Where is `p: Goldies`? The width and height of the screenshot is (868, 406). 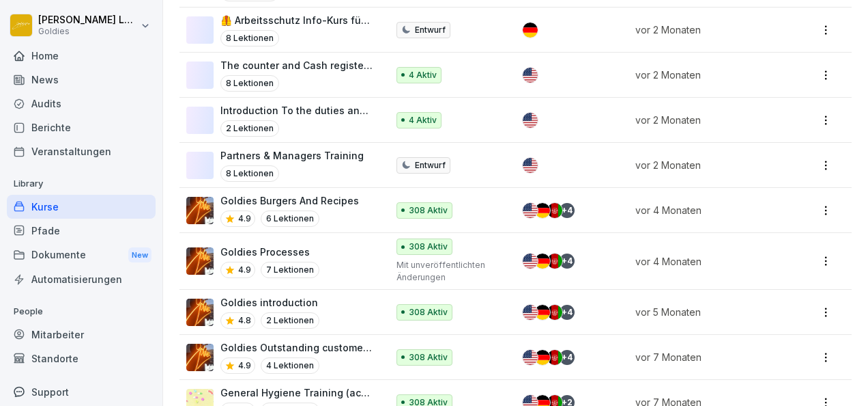
p: Goldies is located at coordinates (88, 32).